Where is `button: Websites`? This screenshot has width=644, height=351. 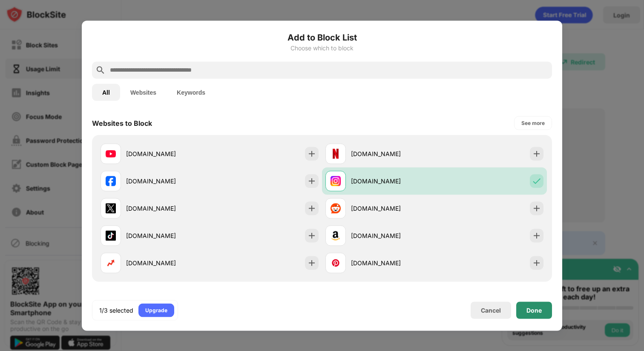
button: Websites is located at coordinates (143, 92).